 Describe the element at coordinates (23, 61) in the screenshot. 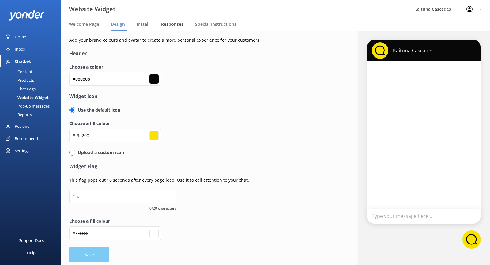

I see `div: Chatbot` at that location.